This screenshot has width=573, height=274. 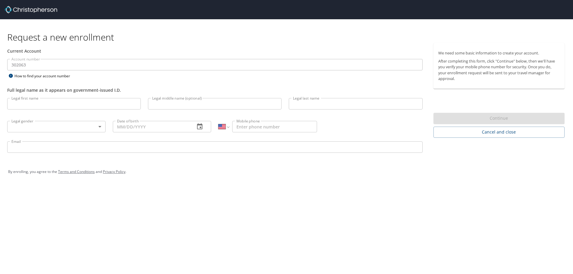 I want to click on a: Terms and Conditions, so click(x=76, y=171).